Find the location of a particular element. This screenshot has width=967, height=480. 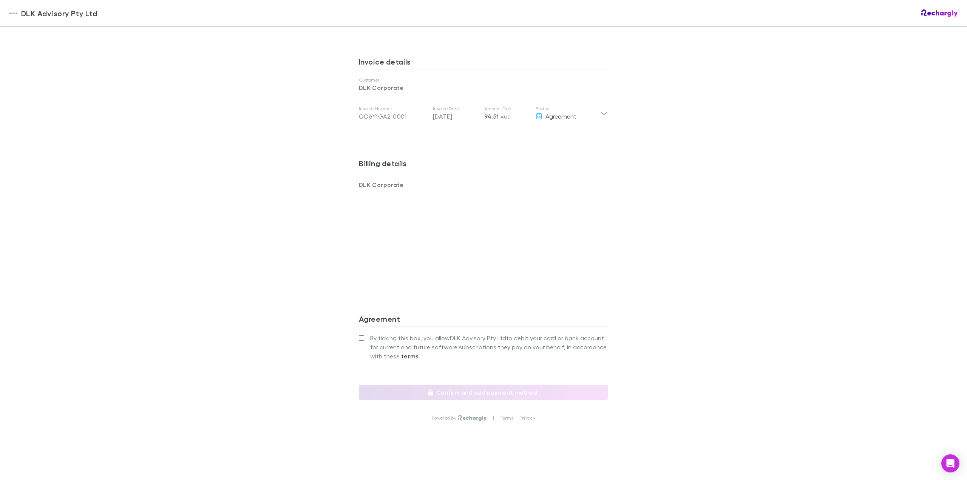

span: By ticking this box, you allow DLK Advisory Pty Ltd to debit your card or bank account for curren... is located at coordinates (489, 347).